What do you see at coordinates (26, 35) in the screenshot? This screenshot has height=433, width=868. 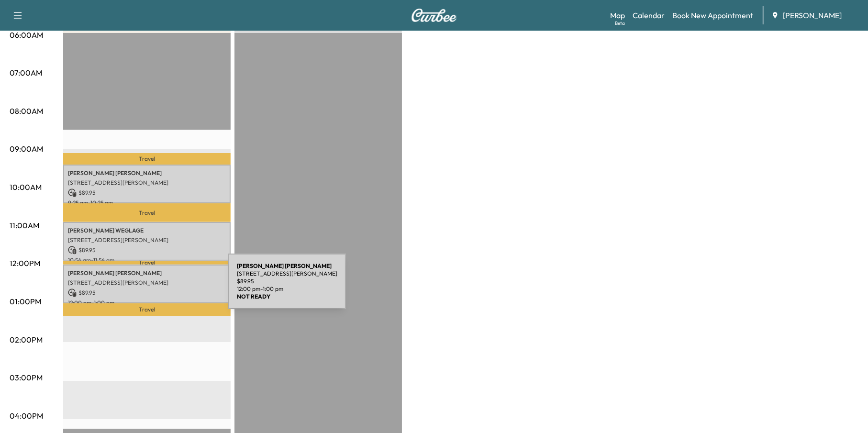 I see `p: 06:00AM` at bounding box center [26, 35].